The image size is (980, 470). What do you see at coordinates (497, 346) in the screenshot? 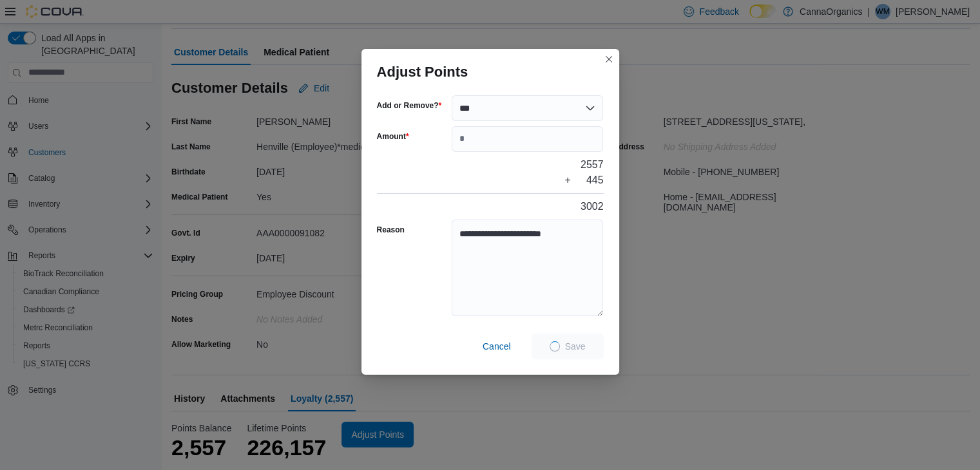
I see `span: Cancel` at bounding box center [497, 346].